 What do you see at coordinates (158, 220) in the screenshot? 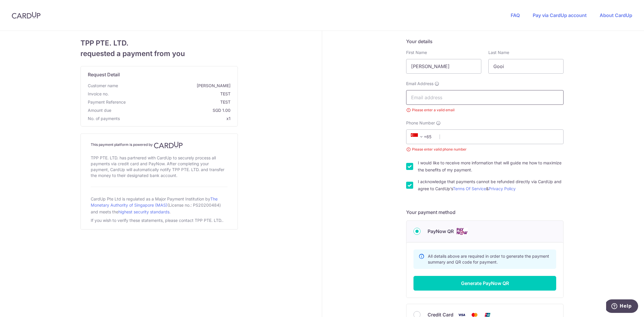
I see `div: If you wish to verify these statements, please contact TPP PTE. LTD..` at bounding box center [158, 220].